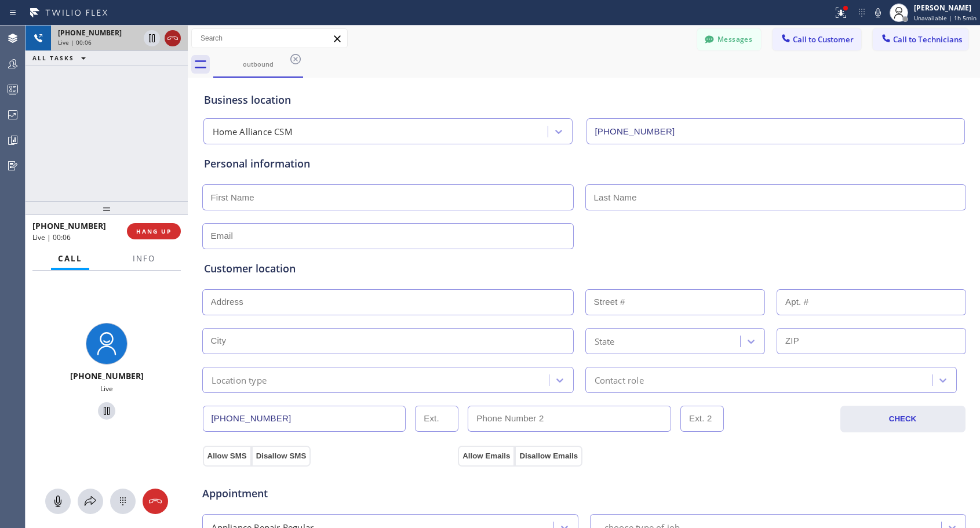 This screenshot has width=980, height=528. I want to click on button: Open directory, so click(90, 501).